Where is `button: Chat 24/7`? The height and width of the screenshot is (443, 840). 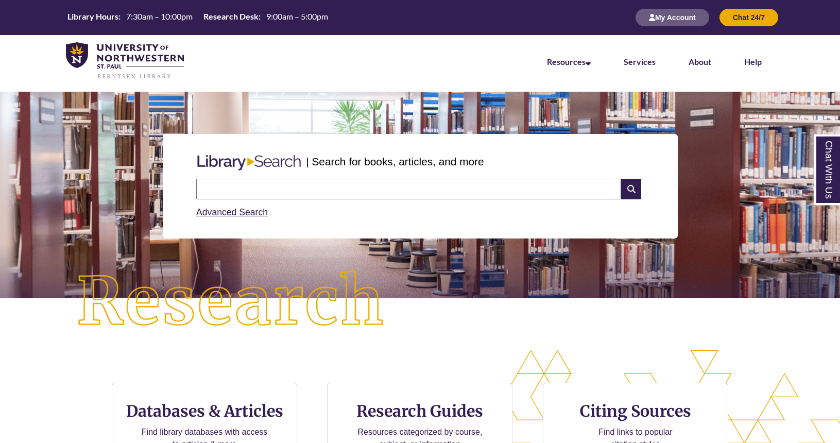
button: Chat 24/7 is located at coordinates (749, 18).